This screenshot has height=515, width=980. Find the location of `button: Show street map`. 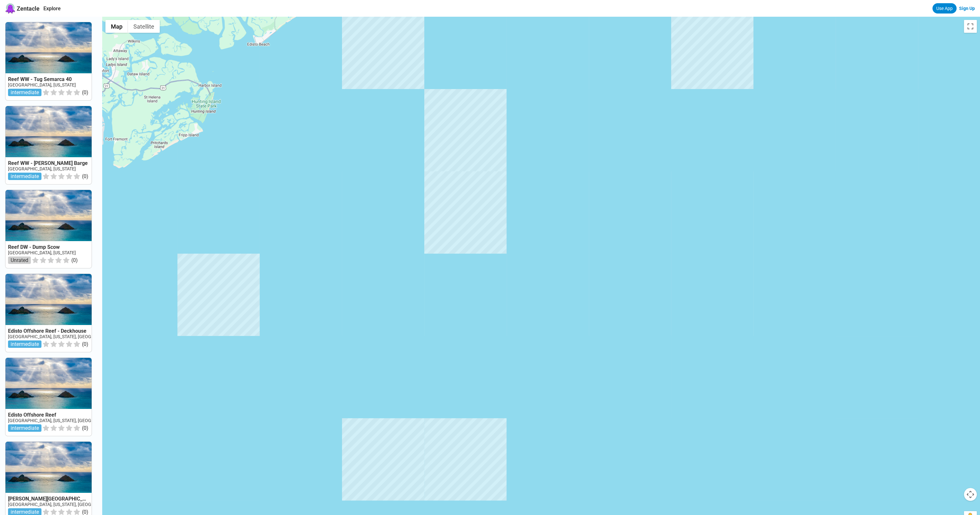

button: Show street map is located at coordinates (117, 27).